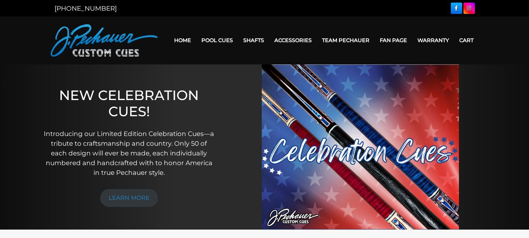 This screenshot has height=238, width=529. I want to click on p: Introducing our Limited Edition Celebration Cues—a tribute to craftsmanship and country. Only 50 ..., so click(129, 153).